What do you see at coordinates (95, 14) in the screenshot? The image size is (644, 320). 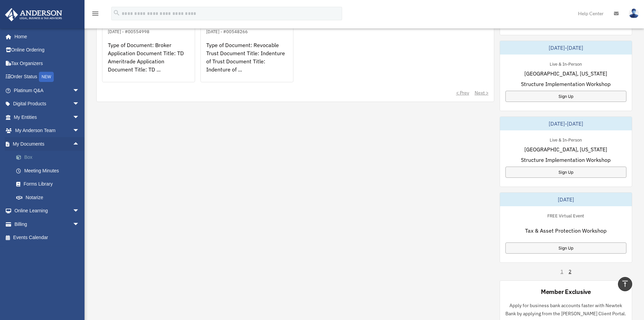 I see `i: menu` at bounding box center [95, 14].